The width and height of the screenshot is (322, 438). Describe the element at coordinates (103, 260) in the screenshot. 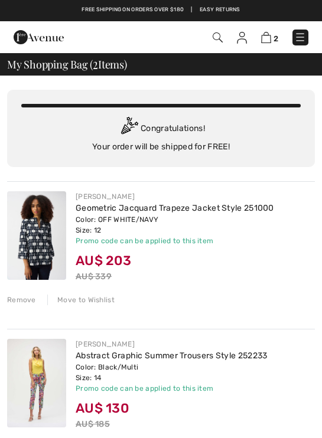

I see `span: AU$ 203` at that location.